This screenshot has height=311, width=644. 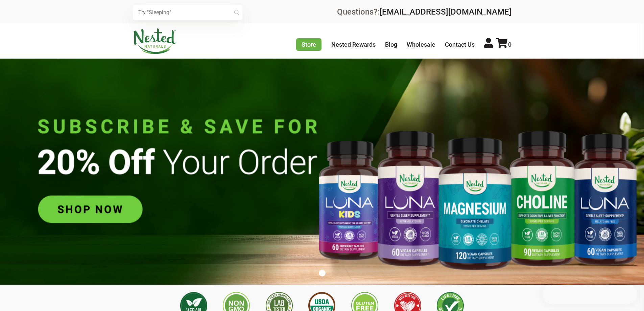 I want to click on a: Contact Us, so click(x=460, y=45).